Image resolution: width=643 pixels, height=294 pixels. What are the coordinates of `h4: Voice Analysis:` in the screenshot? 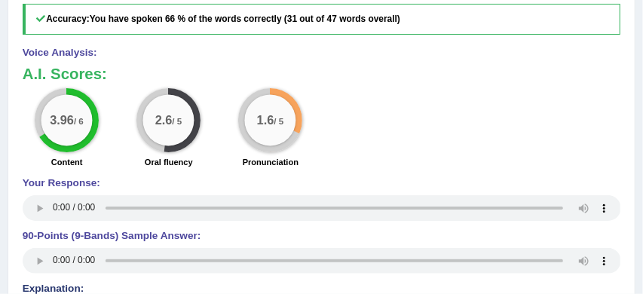 It's located at (322, 53).